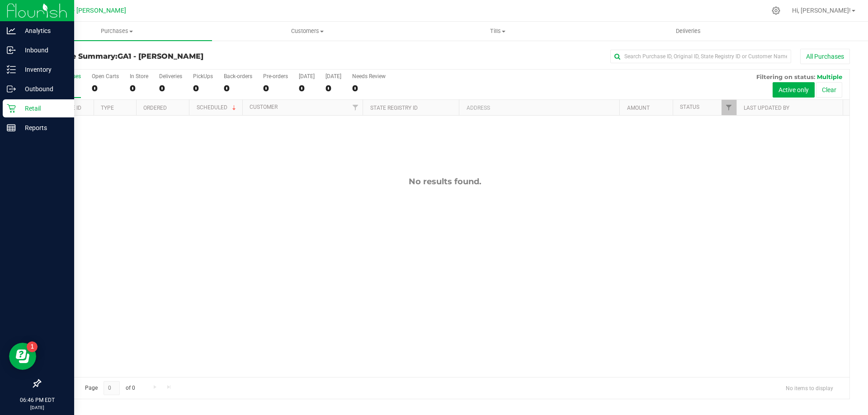 The height and width of the screenshot is (415, 868). Describe the element at coordinates (155, 108) in the screenshot. I see `a: Ordered` at that location.